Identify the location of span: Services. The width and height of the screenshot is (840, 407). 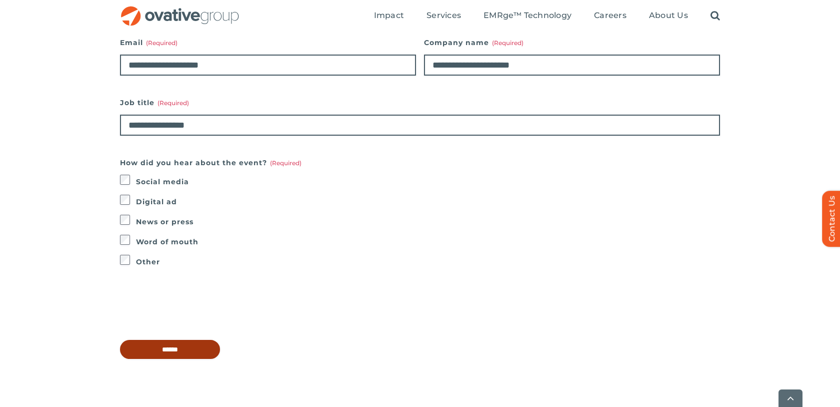
(444, 16).